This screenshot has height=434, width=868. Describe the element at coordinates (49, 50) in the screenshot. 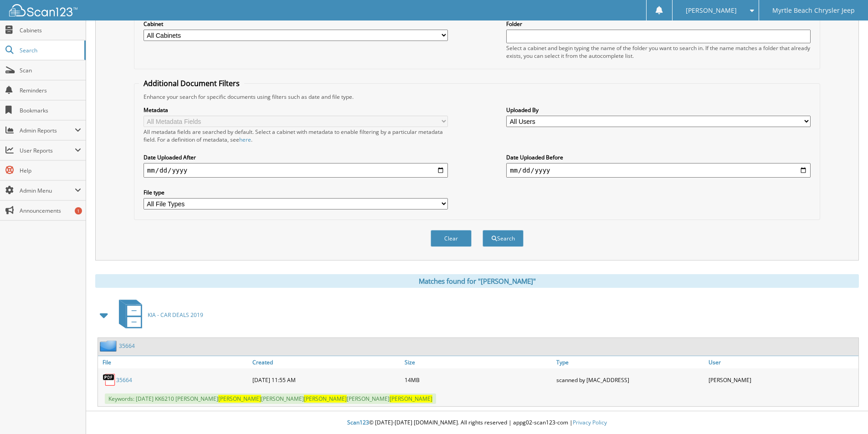

I see `span: Search` at that location.